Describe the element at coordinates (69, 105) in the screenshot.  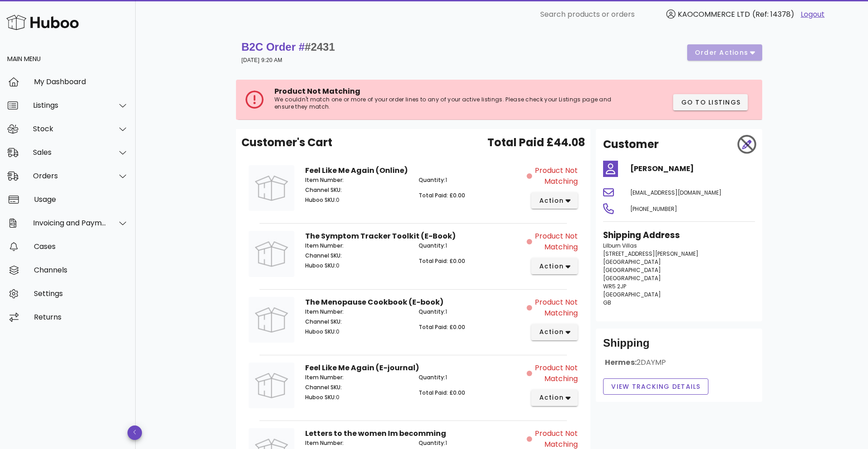
I see `div: Listings` at that location.